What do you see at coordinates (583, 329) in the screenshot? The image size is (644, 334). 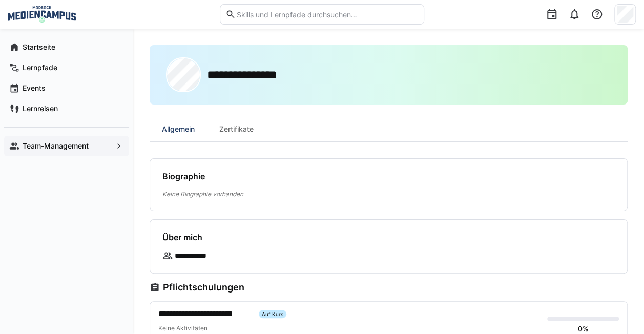 I see `div: 0%` at bounding box center [583, 329].